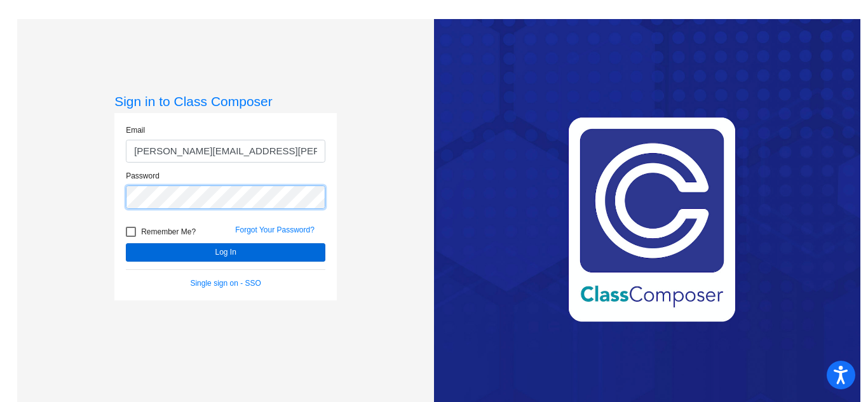  What do you see at coordinates (275, 230) in the screenshot?
I see `a: Forgot Your Password?` at bounding box center [275, 230].